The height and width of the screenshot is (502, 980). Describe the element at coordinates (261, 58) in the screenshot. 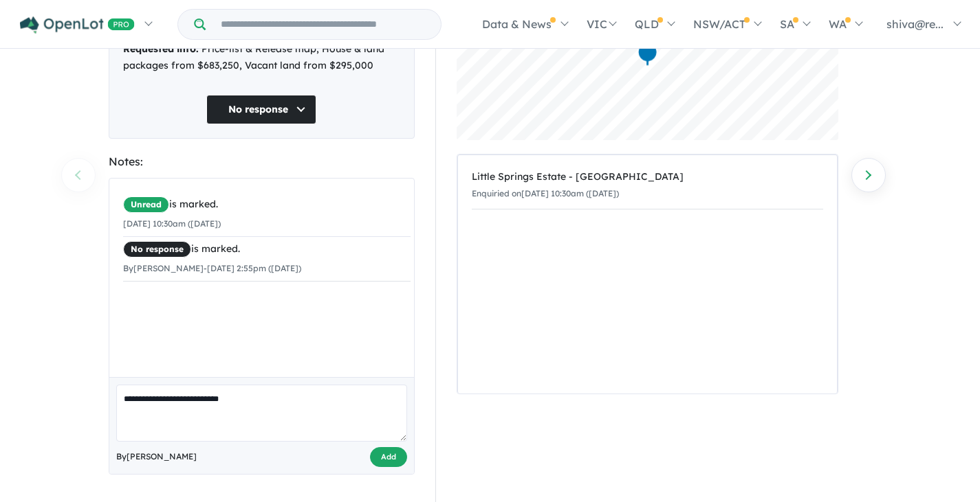

I see `div: Price-list & Release map, House & land packages from $683,250, Vacant land from $295,000` at that location.